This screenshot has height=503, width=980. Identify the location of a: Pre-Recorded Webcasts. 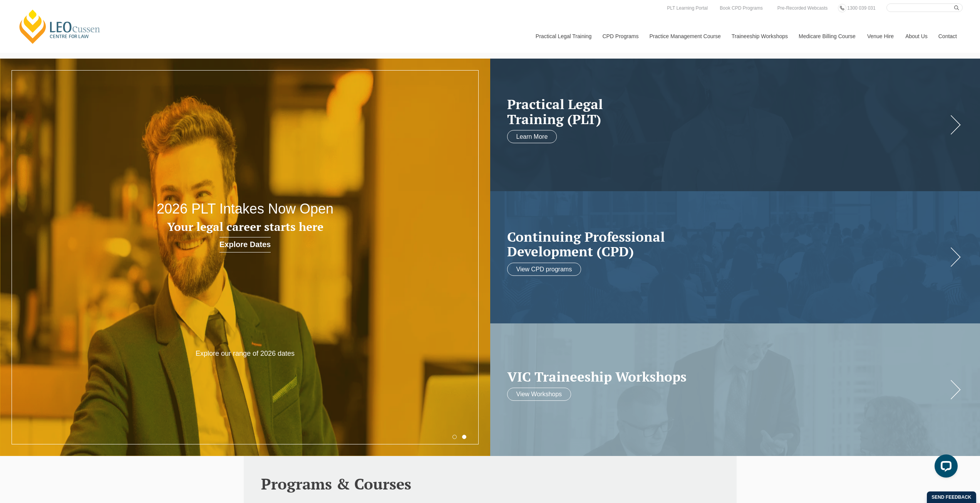
(803, 8).